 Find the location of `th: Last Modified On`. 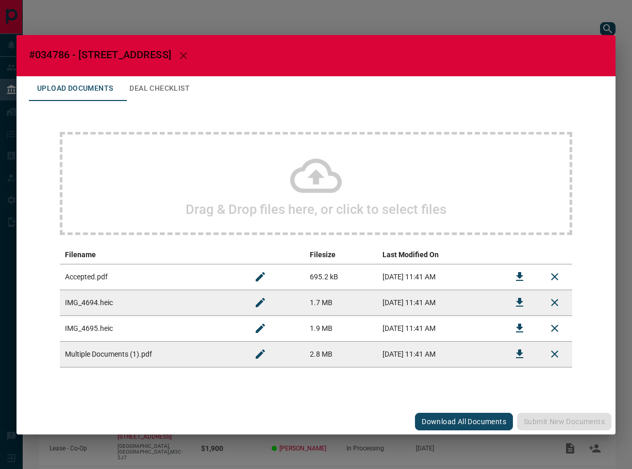

th: Last Modified On is located at coordinates (440, 255).